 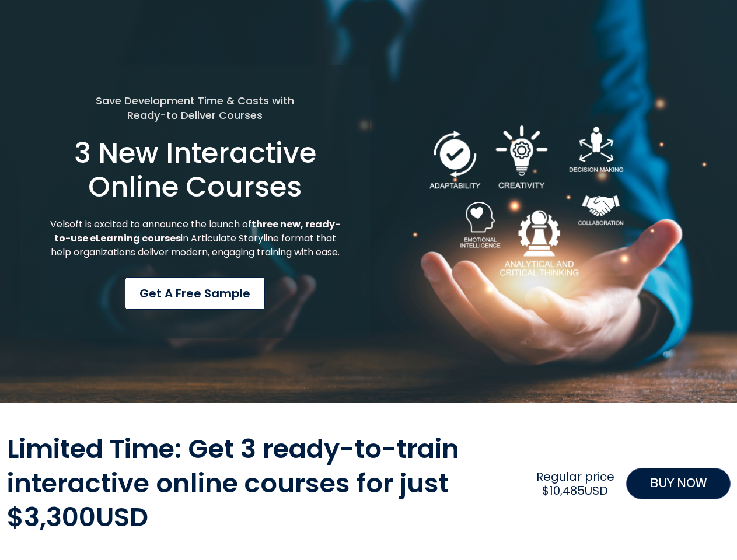 I want to click on p: Velsoft is excited to announce the launch of in Articulate Storyline format that help organizatio..., so click(x=195, y=239).